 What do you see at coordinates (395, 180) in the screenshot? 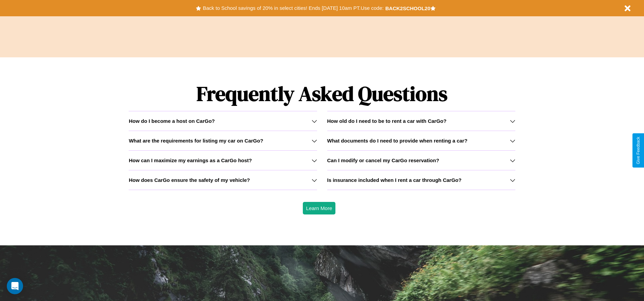
I see `h3: Is insurance included when I rent a car through CarGo?` at bounding box center [395, 180].